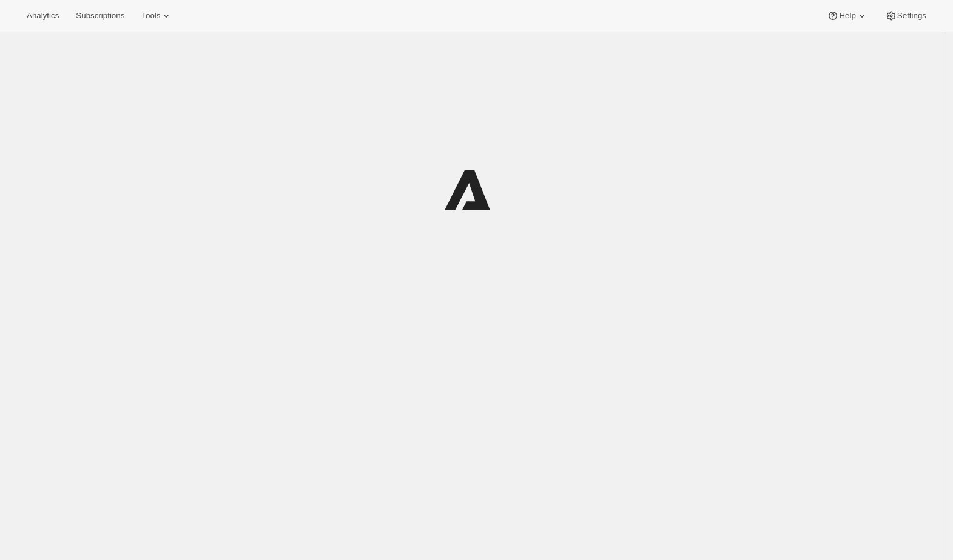  What do you see at coordinates (847, 15) in the screenshot?
I see `button: Help` at bounding box center [847, 15].